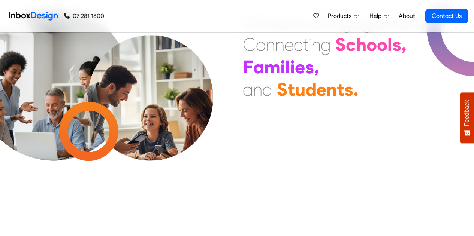 This screenshot has height=236, width=474. I want to click on img: parents_with_child.png, so click(150, 114).